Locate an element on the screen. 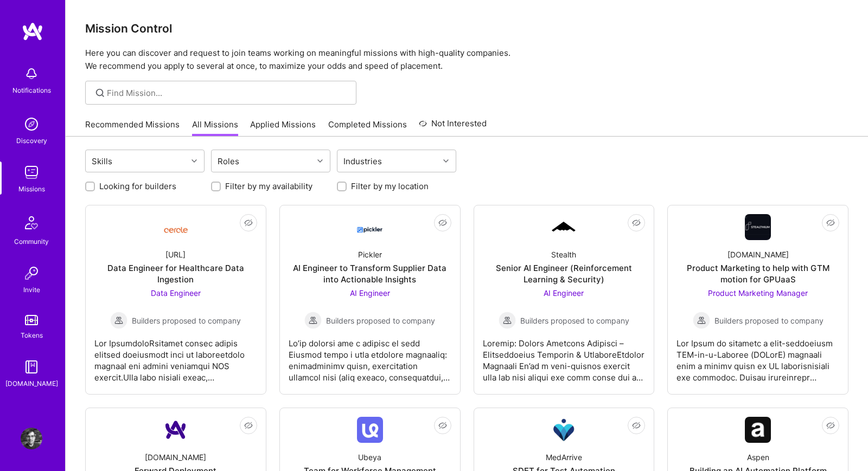 The width and height of the screenshot is (868, 471). input: Find Mission... is located at coordinates (227, 92).